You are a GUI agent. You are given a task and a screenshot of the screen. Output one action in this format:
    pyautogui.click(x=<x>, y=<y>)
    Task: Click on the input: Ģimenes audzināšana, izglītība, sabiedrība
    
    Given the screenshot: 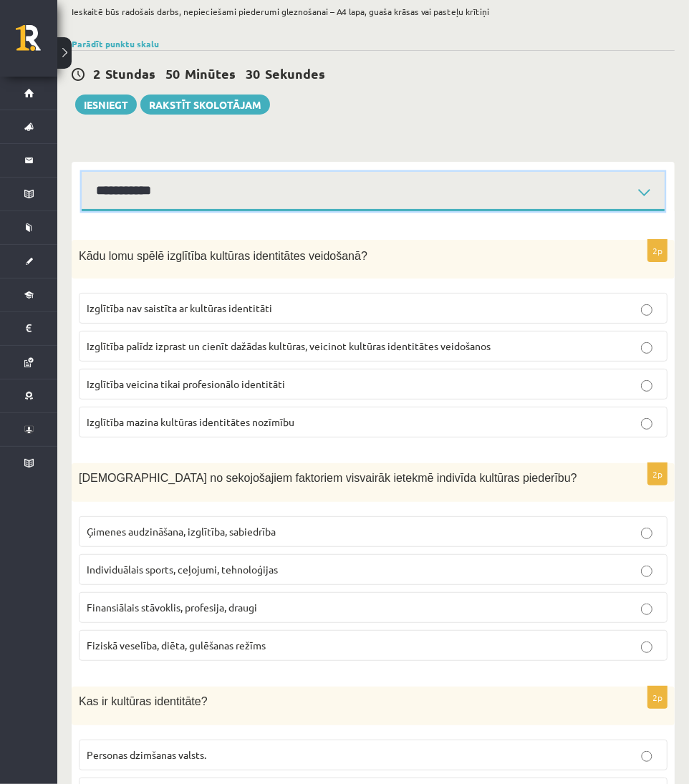 What is the action you would take?
    pyautogui.click(x=646, y=533)
    